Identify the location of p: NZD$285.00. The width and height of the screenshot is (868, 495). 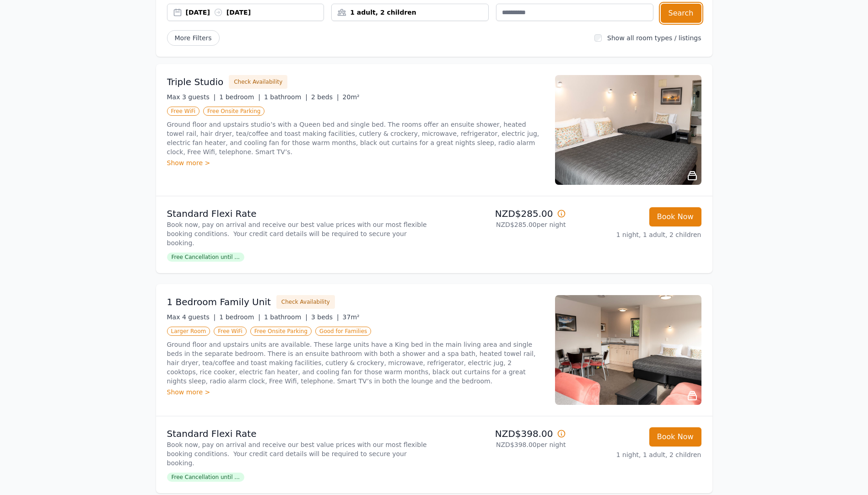
(502, 214).